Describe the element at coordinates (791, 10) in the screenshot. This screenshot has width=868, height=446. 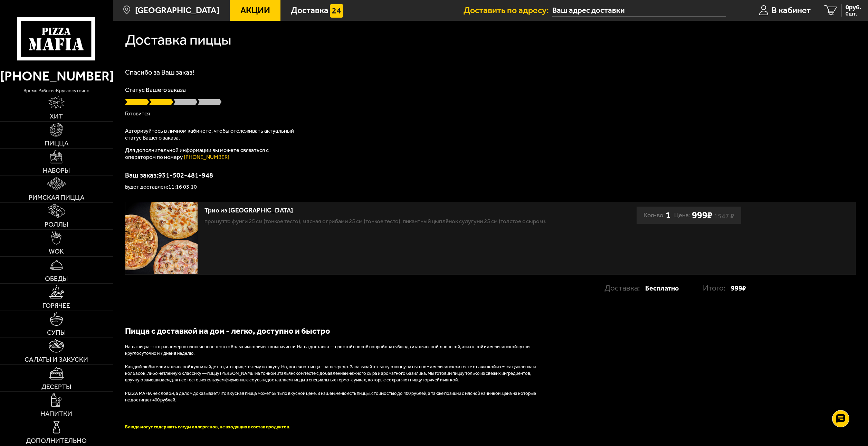
I see `span: В кабинет` at that location.